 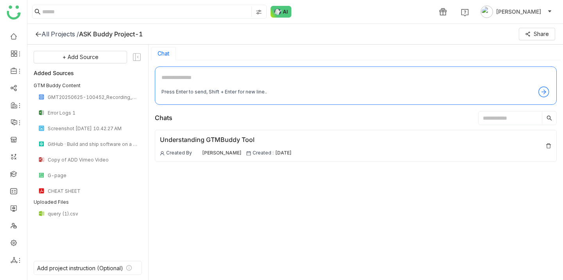 I want to click on div: Uploaded Files, so click(x=88, y=202).